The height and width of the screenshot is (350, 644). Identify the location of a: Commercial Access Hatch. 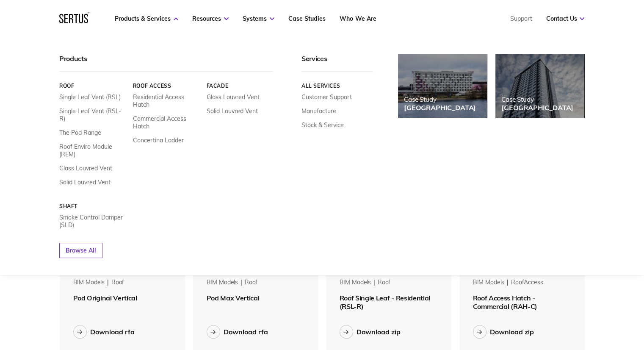
(166, 122).